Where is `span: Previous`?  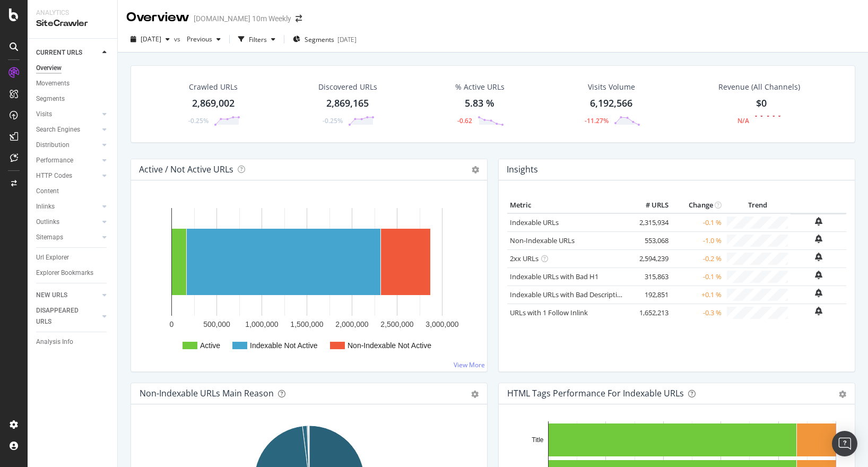
span: Previous is located at coordinates (198, 39).